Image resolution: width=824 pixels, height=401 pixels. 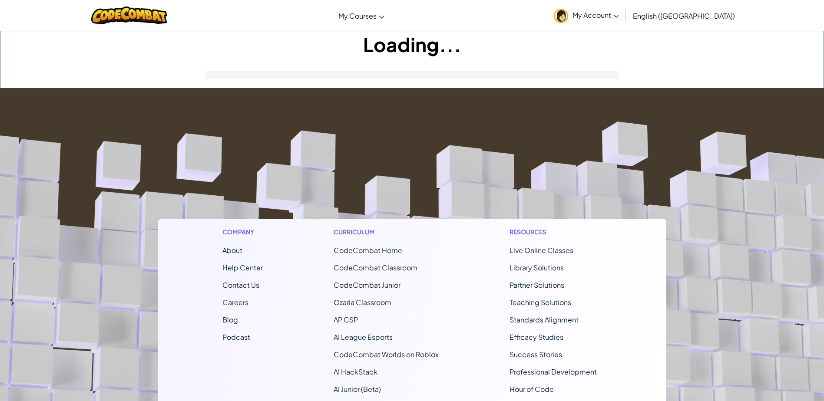 What do you see at coordinates (357, 389) in the screenshot?
I see `a: AI Junior (Beta)` at bounding box center [357, 389].